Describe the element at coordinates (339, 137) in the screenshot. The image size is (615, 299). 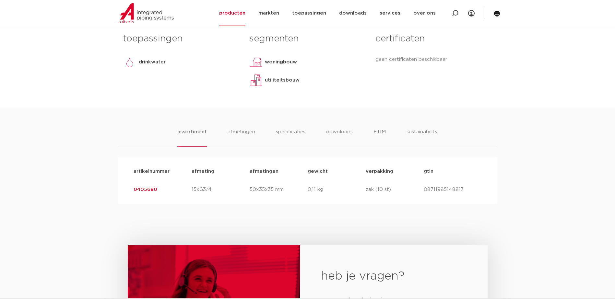
I see `li: downloads` at that location.